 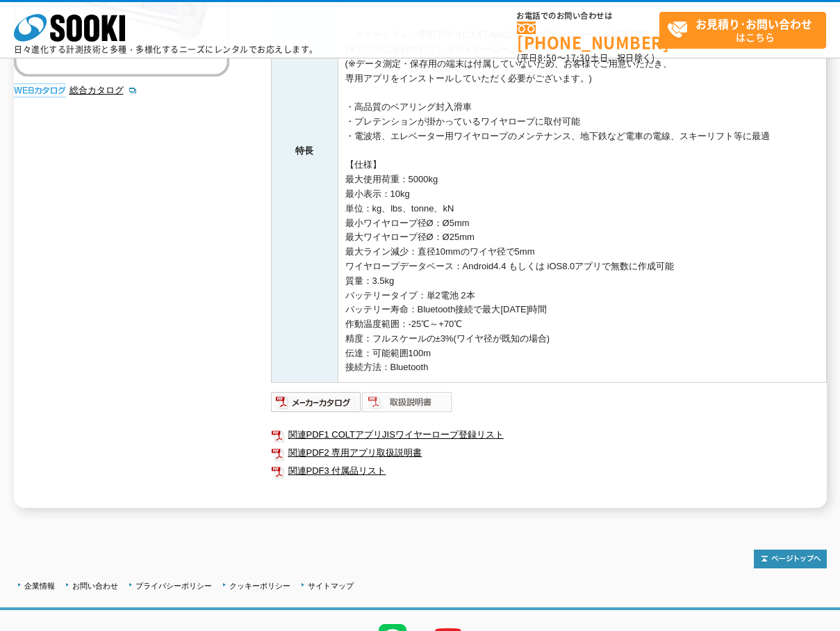 What do you see at coordinates (408, 405) in the screenshot?
I see `a: 取扱説明書` at bounding box center [408, 405].